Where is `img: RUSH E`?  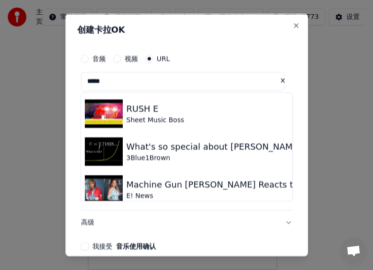
img: RUSH E is located at coordinates (104, 114).